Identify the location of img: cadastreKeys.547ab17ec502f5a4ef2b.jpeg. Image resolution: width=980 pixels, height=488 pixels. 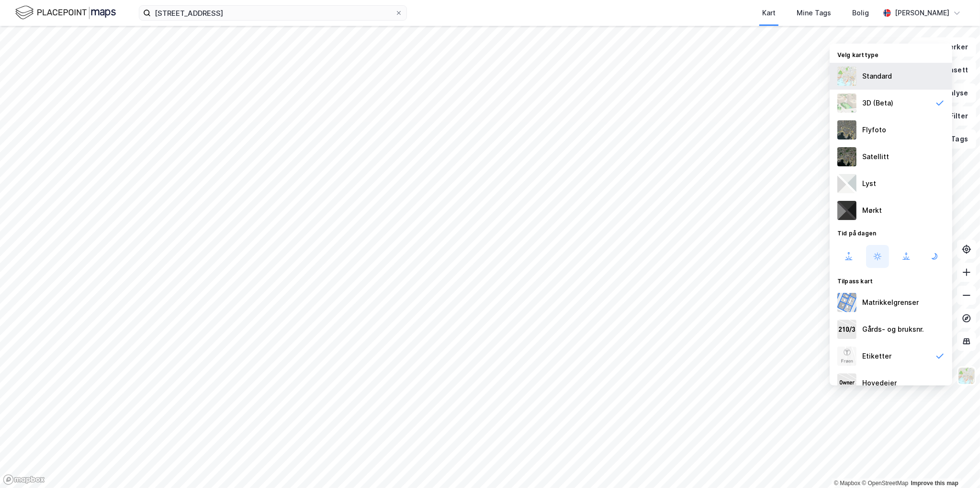
(847, 329).